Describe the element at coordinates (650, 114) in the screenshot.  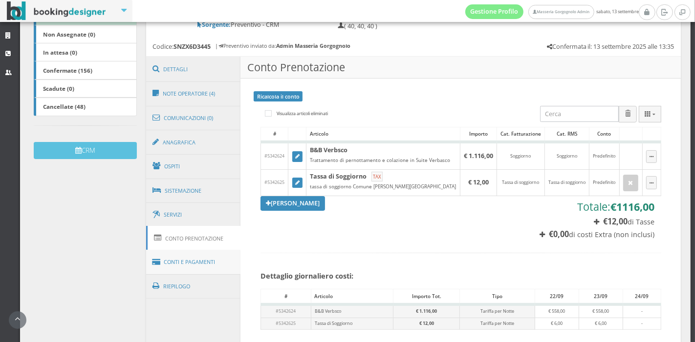
I see `div: Colonne` at that location.